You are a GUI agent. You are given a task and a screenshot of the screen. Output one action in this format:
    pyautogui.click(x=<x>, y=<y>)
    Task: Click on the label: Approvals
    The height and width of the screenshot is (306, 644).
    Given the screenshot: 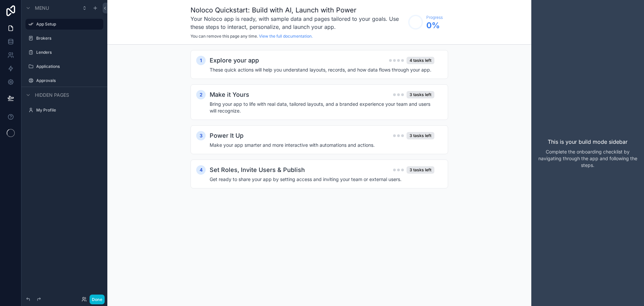 What is the action you would take?
    pyautogui.click(x=69, y=81)
    